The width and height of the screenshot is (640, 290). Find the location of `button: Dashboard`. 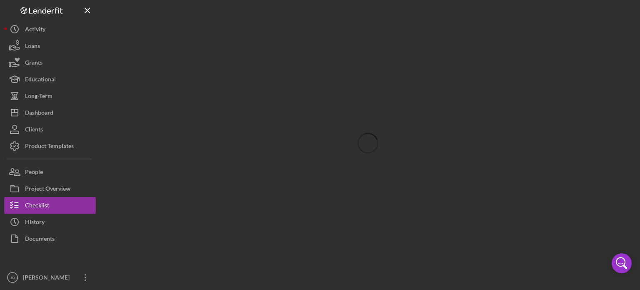

button: Dashboard is located at coordinates (50, 112).